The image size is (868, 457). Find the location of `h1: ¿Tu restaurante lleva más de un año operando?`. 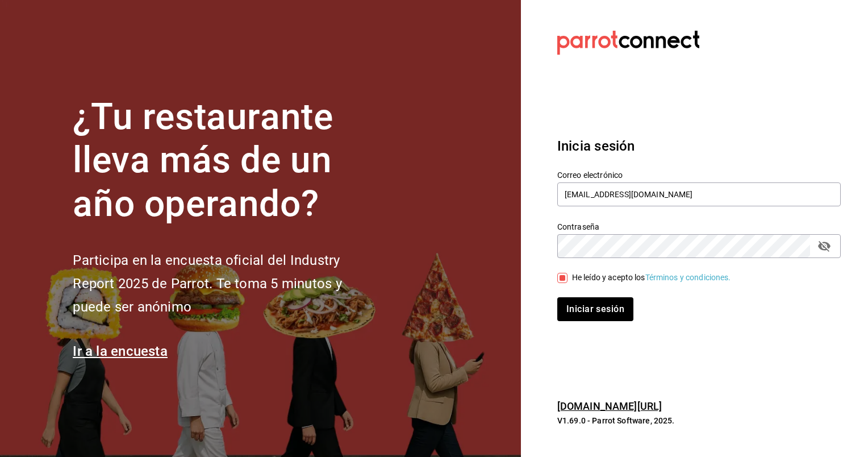

h1: ¿Tu restaurante lleva más de un año operando? is located at coordinates (226, 161).